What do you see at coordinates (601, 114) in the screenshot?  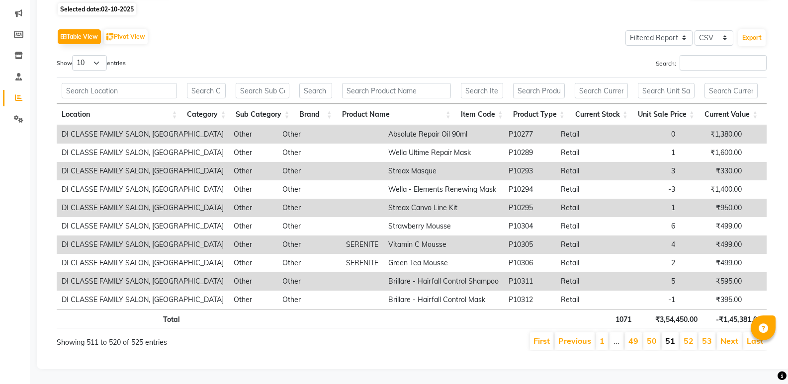 I see `th: Current Stock: activate to sort column ascending` at bounding box center [601, 114].